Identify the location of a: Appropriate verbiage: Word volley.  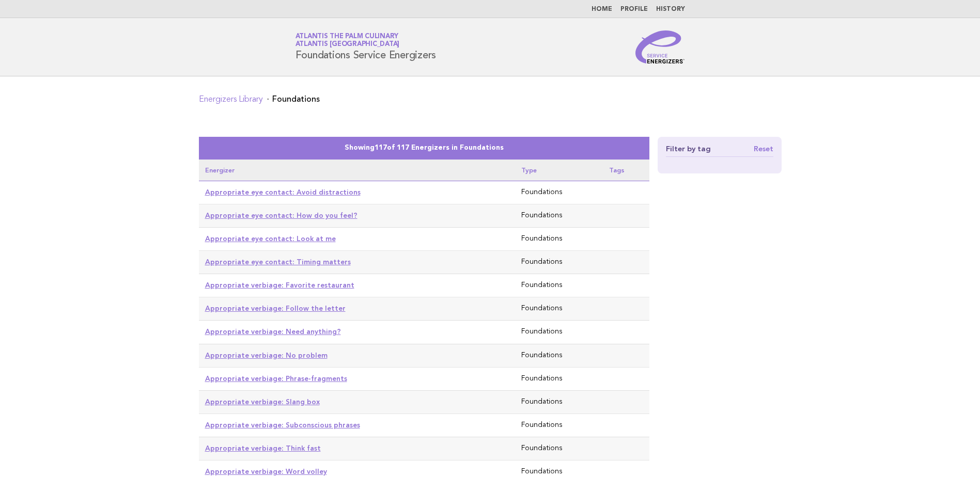
(266, 472).